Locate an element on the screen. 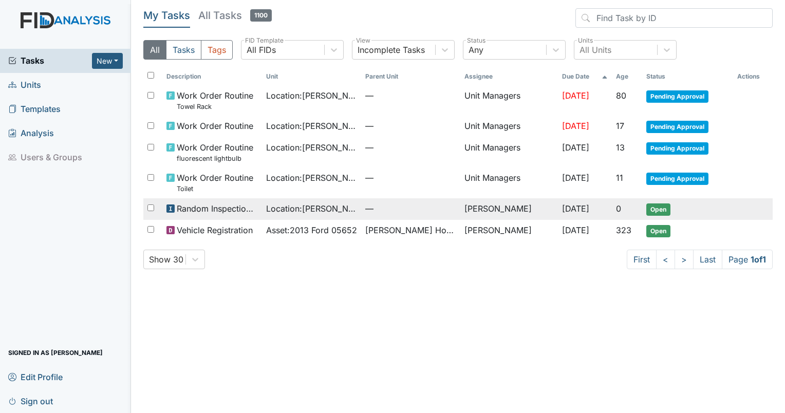  input: Toggle All Rows Selected is located at coordinates (150, 75).